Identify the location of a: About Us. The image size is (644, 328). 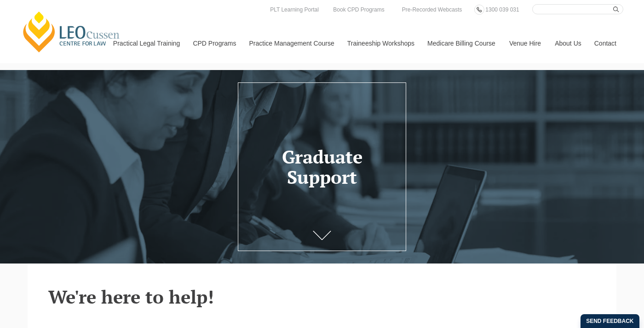
(568, 43).